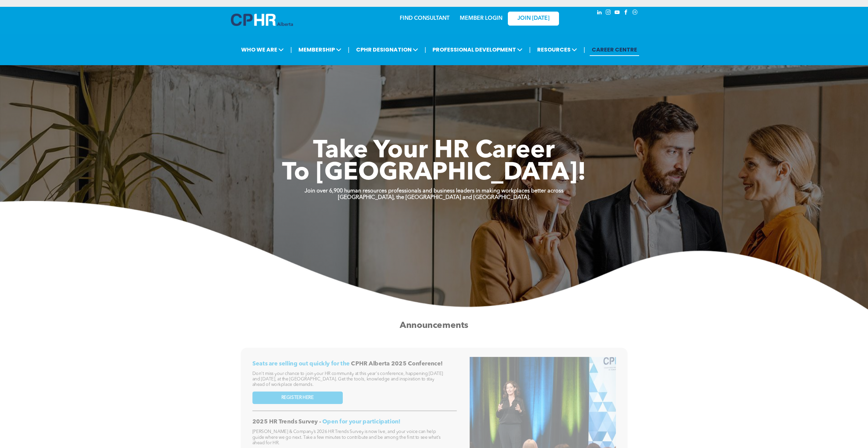 This screenshot has width=868, height=448. I want to click on span: REGISTER HERE, so click(297, 397).